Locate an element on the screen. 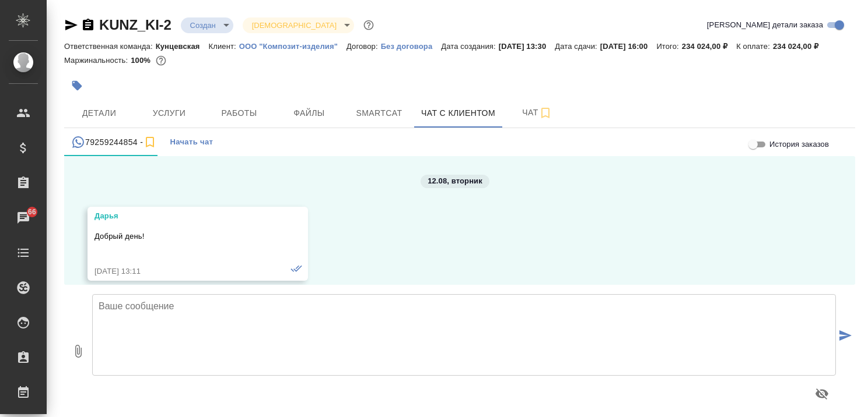 The height and width of the screenshot is (417, 868). p: Кунцевская is located at coordinates (182, 46).